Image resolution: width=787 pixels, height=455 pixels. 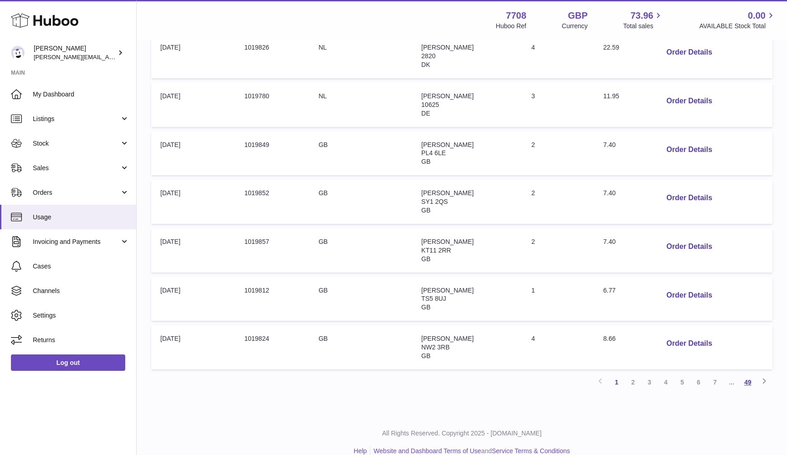 I want to click on span: Listings, so click(x=76, y=119).